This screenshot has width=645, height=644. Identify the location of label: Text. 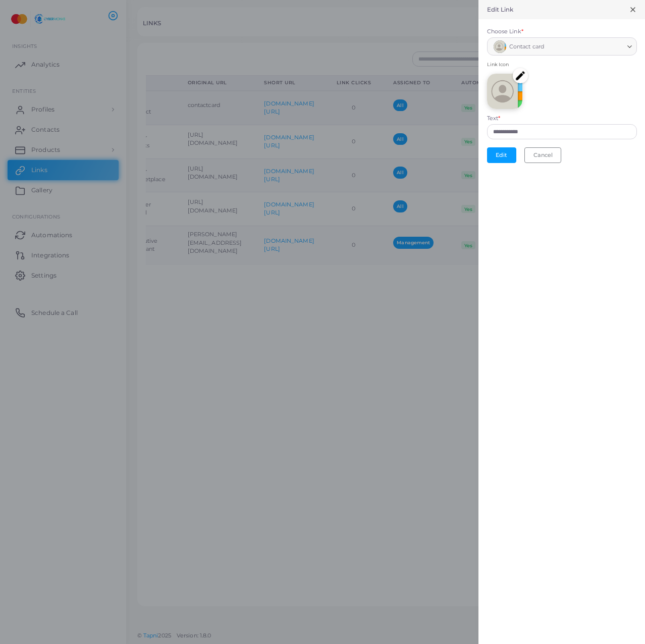
(493, 119).